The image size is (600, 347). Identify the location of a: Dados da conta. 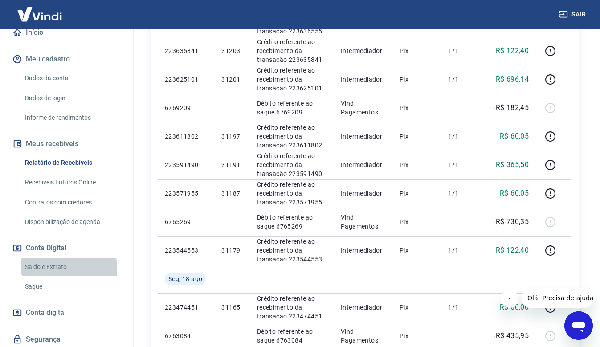
(72, 78).